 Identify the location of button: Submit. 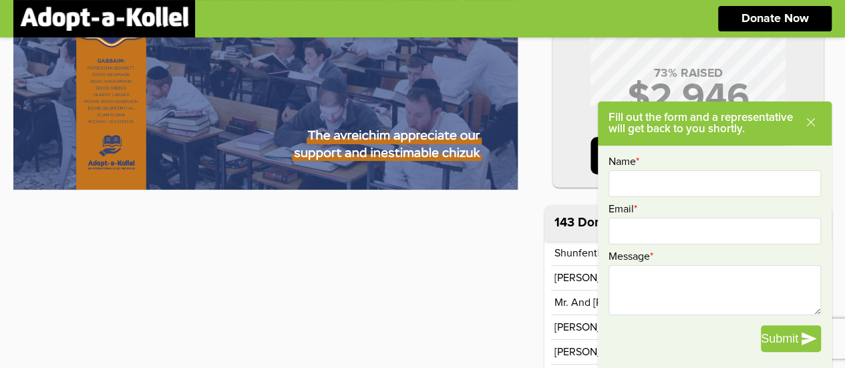
(791, 339).